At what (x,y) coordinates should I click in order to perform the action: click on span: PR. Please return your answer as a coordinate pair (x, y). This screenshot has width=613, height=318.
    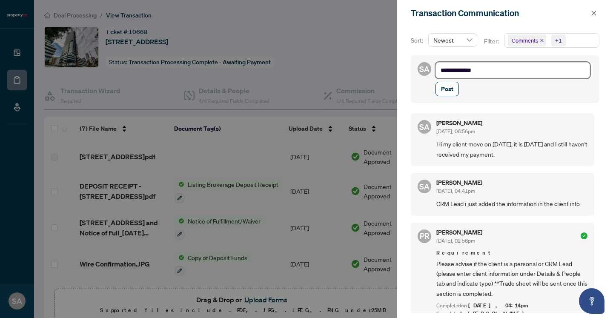
    Looking at the image, I should click on (425, 236).